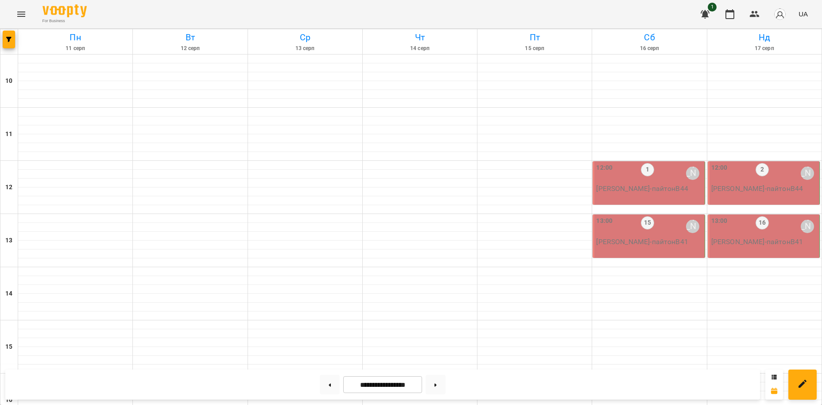 The width and height of the screenshot is (822, 405). What do you see at coordinates (762, 223) in the screenshot?
I see `label: 16` at bounding box center [762, 223].